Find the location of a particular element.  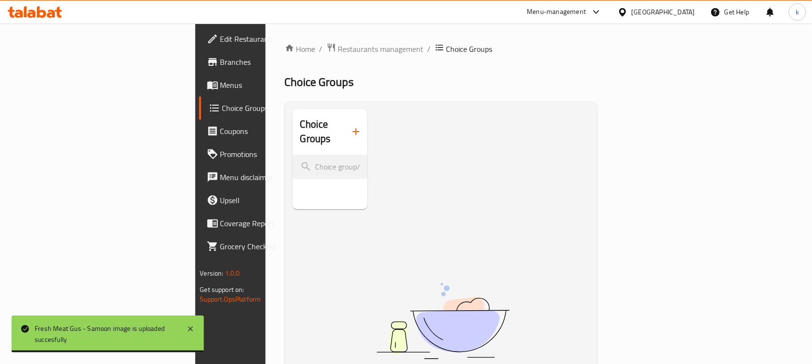

span: 1.0.0 is located at coordinates (232, 274).